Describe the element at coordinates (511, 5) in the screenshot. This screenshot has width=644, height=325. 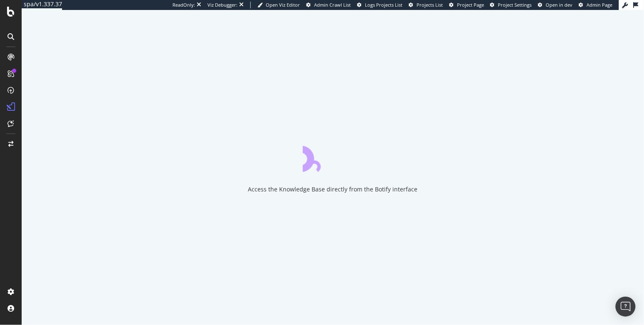
I see `a: Project Settings` at that location.